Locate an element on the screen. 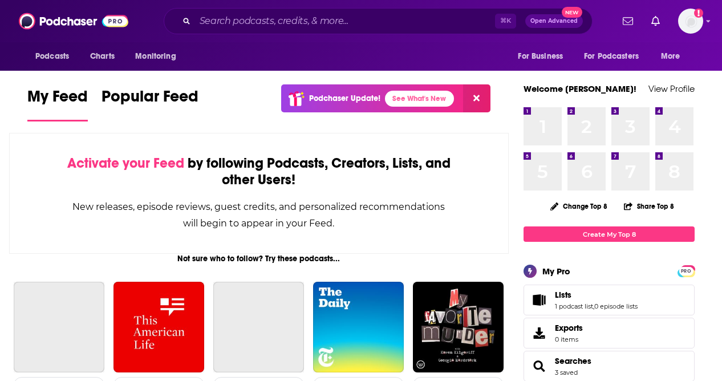 This screenshot has width=722, height=381. span: PRO is located at coordinates (686, 271).